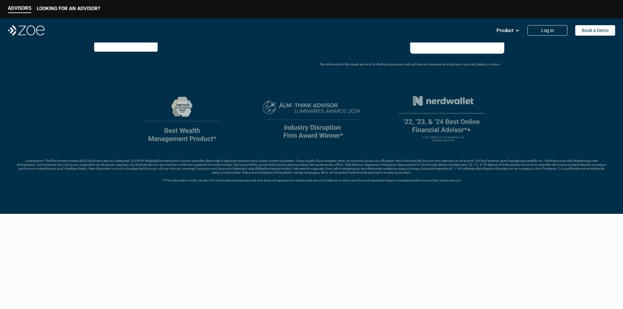 Image resolution: width=623 pixels, height=309 pixels. I want to click on a: Book a Demo, so click(595, 30).